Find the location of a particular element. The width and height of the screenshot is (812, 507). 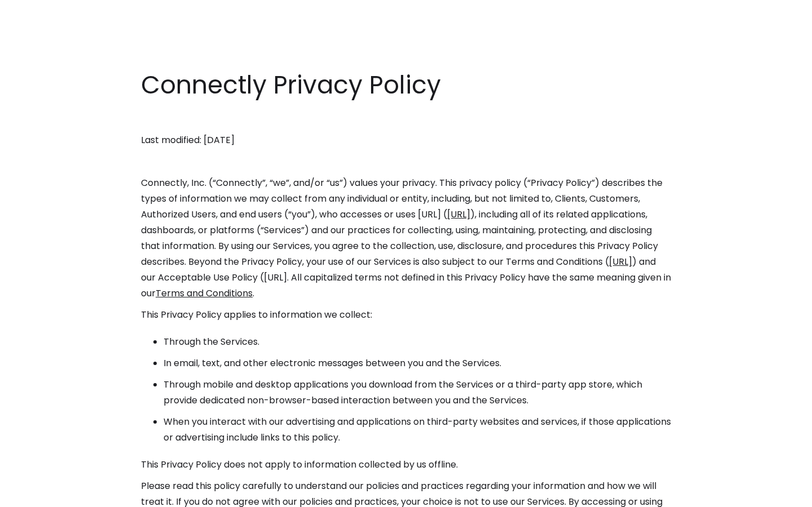

ul: Language list is located at coordinates (45, 495).